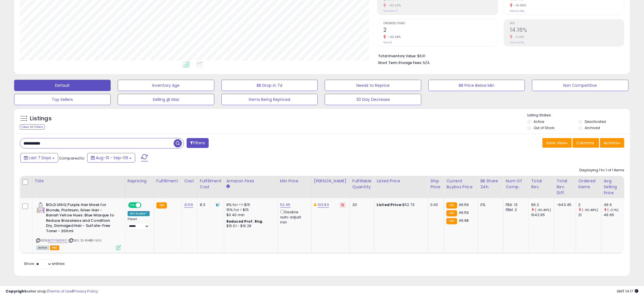 This screenshot has width=644, height=297. Describe the element at coordinates (285, 205) in the screenshot. I see `a: 52.45` at that location.